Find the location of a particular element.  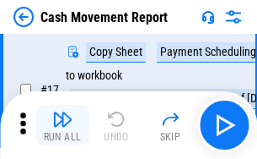

div: Run All is located at coordinates (62, 137).